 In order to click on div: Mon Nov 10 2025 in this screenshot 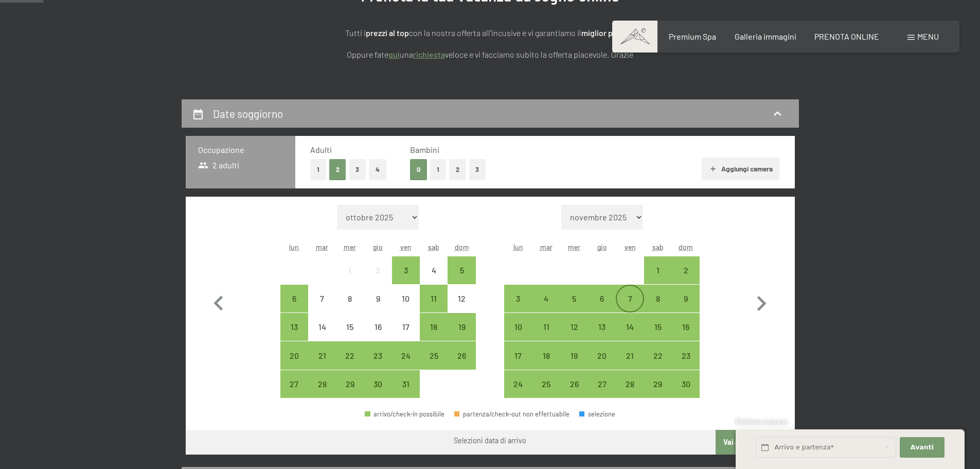, I will do `click(518, 326)`.